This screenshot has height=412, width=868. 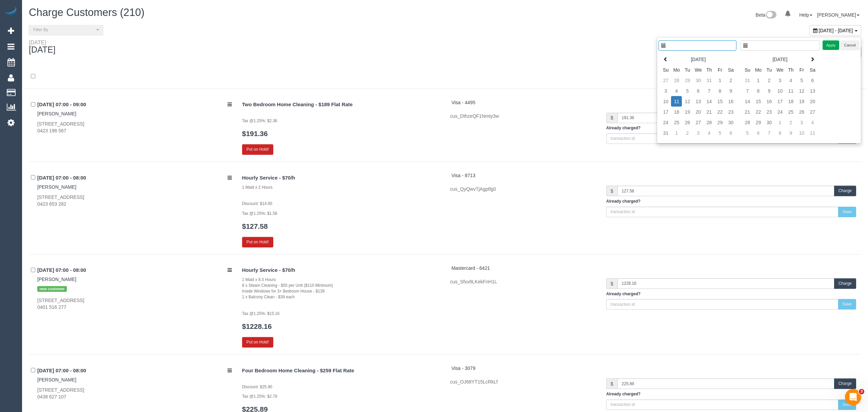 I want to click on a: Visa - 8713, so click(x=463, y=176).